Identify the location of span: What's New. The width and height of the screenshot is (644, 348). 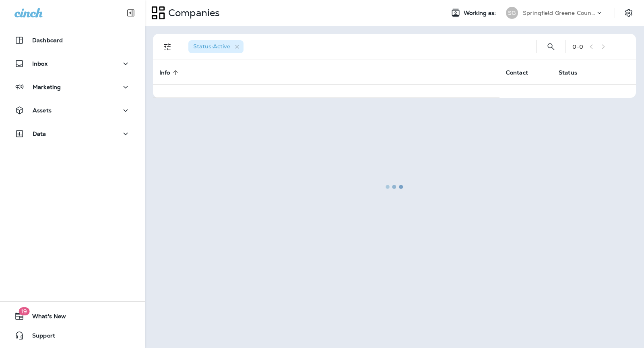
(45, 318).